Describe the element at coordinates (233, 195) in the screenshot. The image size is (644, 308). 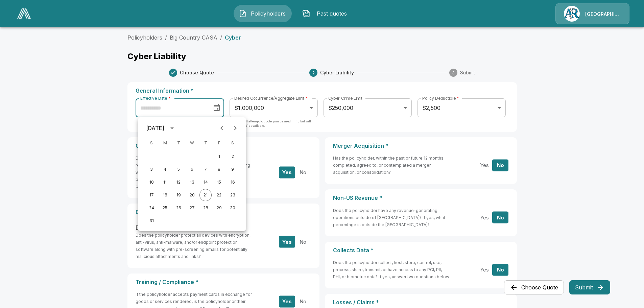
I see `button: 23` at that location.